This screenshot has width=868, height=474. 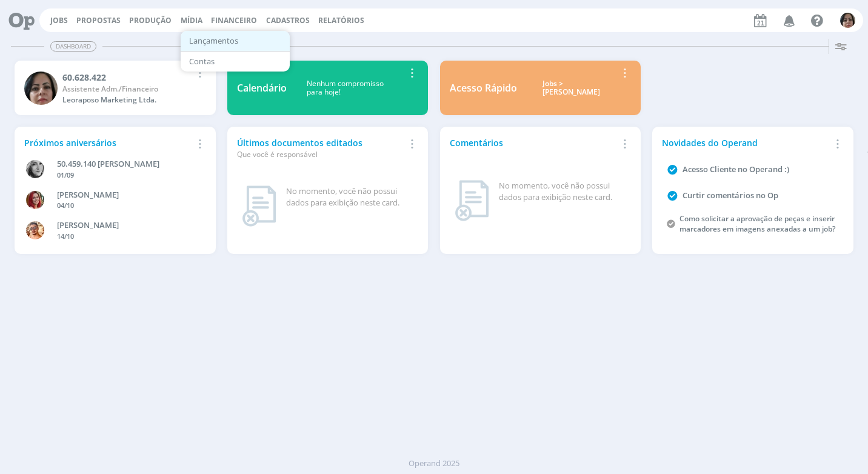 I want to click on div: Comentários, so click(x=534, y=142).